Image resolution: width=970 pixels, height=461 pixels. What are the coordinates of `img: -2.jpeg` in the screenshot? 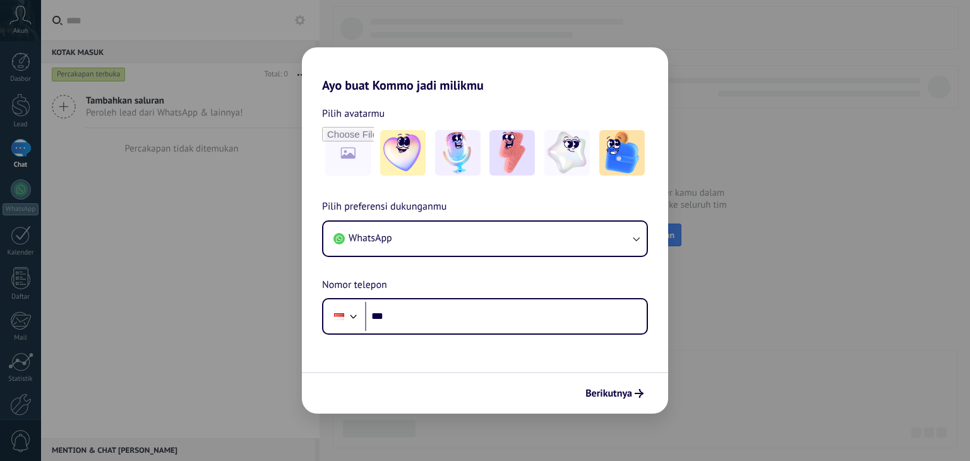 It's located at (458, 153).